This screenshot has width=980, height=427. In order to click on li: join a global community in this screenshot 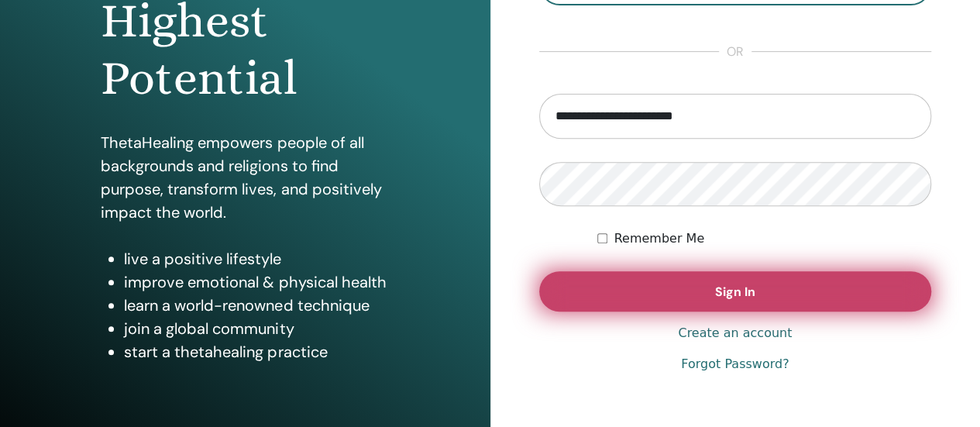, I will do `click(256, 329)`.